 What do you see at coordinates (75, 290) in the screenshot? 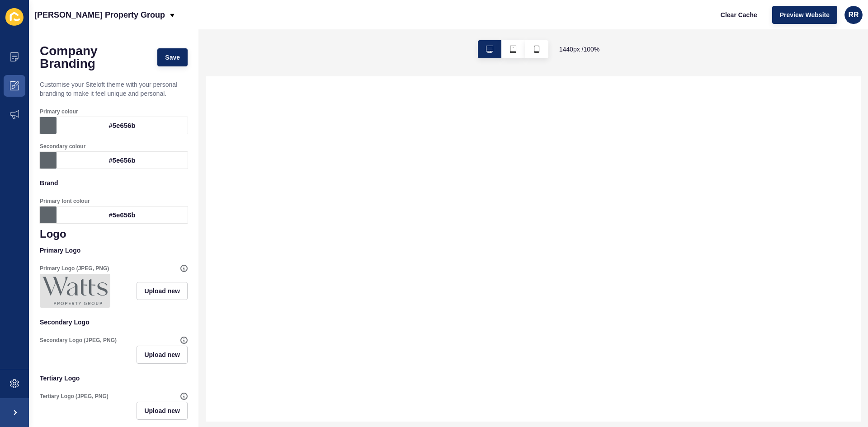
I see `img: ee6e791c7848808ce339ccd90ff0287c.png` at bounding box center [75, 290].